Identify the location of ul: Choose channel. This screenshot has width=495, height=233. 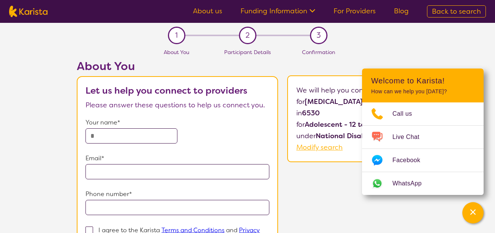
(423, 148).